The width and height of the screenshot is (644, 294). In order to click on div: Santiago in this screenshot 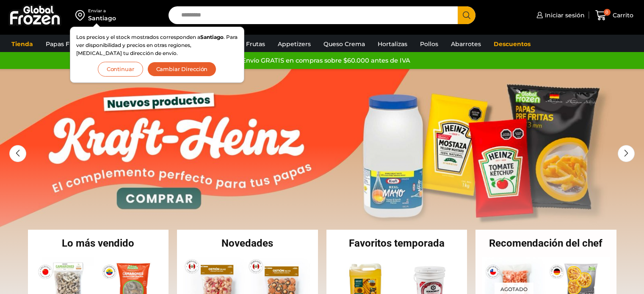, I will do `click(102, 18)`.